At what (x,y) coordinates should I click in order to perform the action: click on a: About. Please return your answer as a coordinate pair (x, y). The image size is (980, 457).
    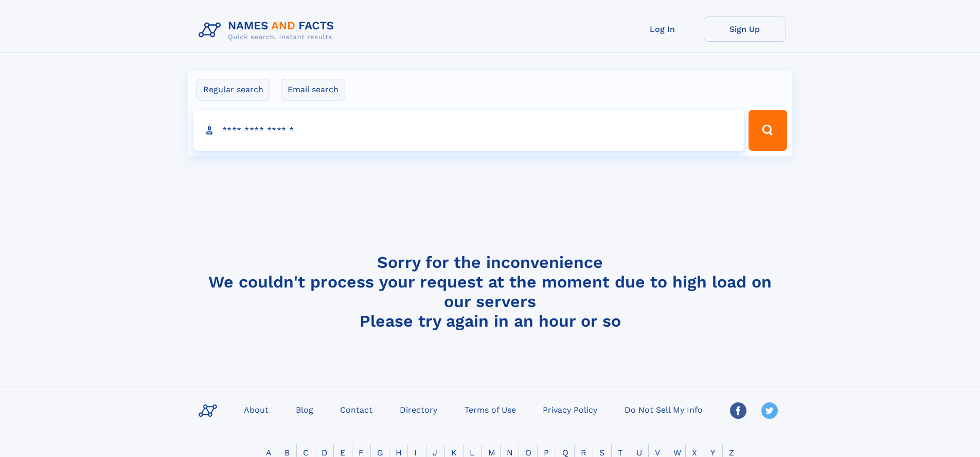
    Looking at the image, I should click on (256, 409).